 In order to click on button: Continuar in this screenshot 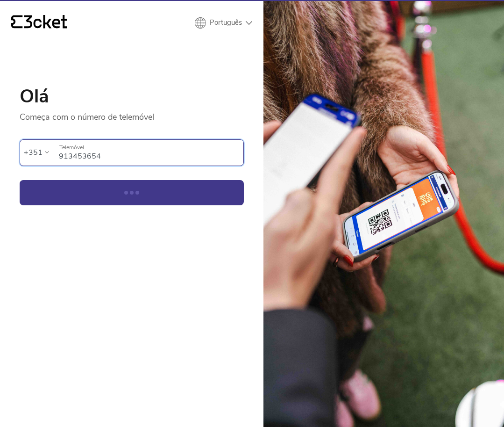, I will do `click(132, 192)`.